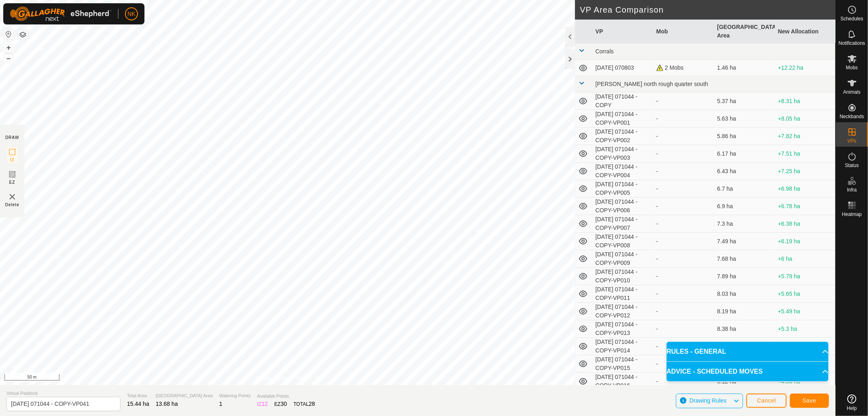  I want to click on img: Gallagher Logo, so click(60, 14).